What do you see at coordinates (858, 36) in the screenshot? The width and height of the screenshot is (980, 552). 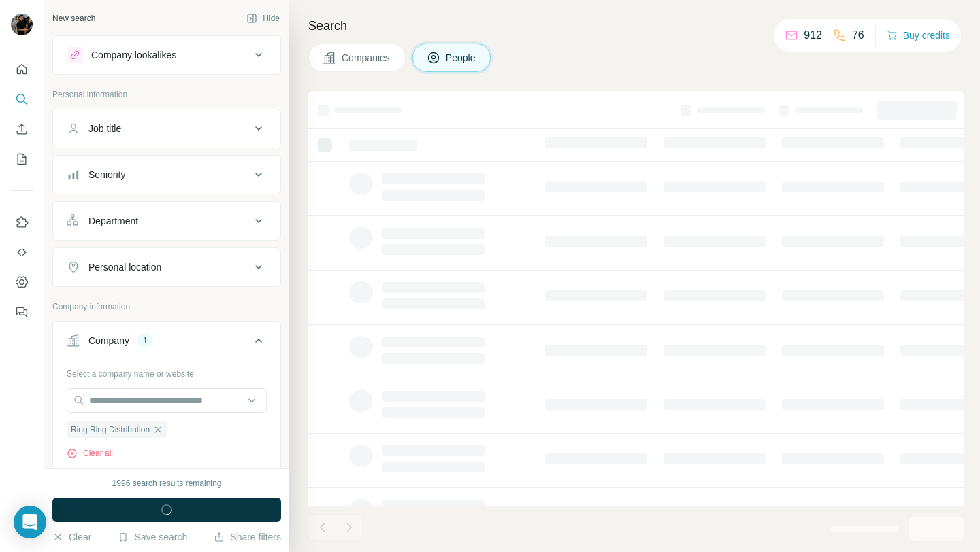 I see `p: 76` at bounding box center [858, 36].